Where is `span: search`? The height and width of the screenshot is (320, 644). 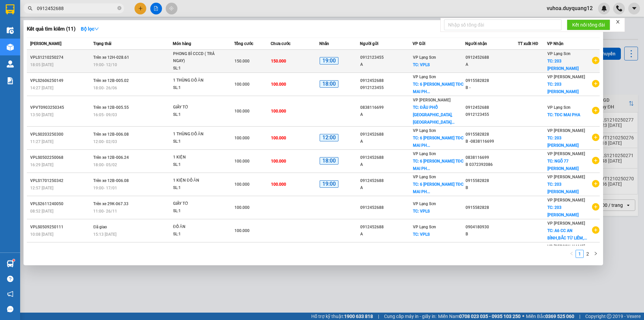
span: search is located at coordinates (30, 9).